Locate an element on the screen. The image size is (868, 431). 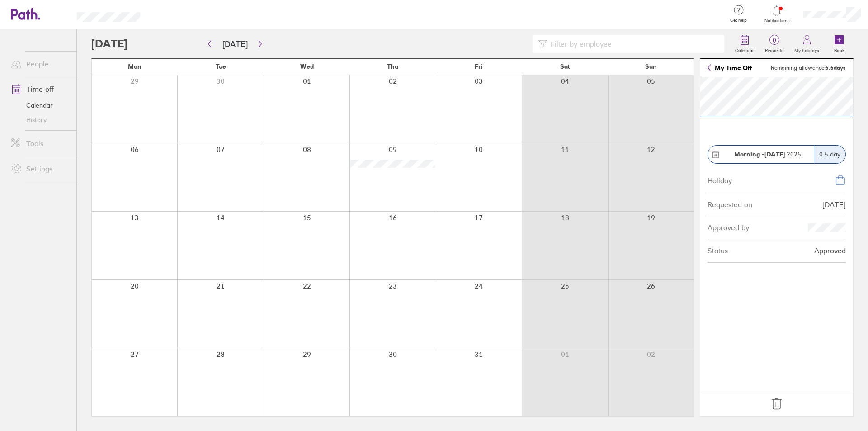
div: Requested on is located at coordinates (730, 204).